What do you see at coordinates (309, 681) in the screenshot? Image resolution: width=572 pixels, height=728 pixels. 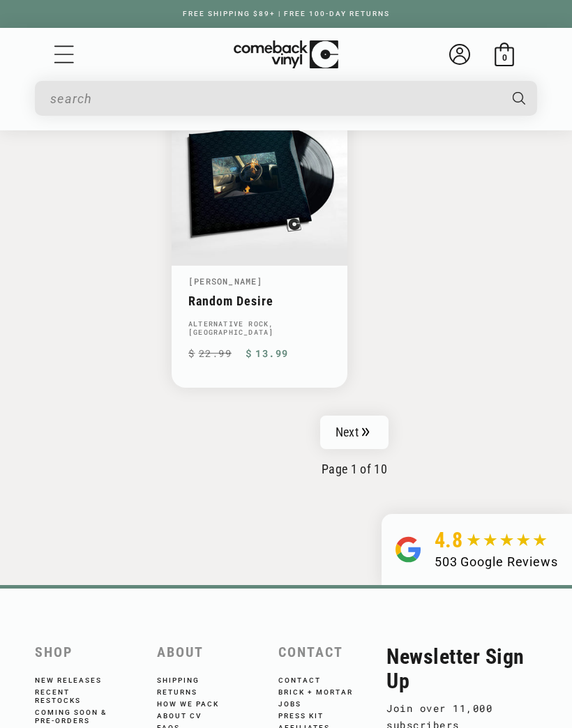 I see `a: Contact` at bounding box center [309, 681].